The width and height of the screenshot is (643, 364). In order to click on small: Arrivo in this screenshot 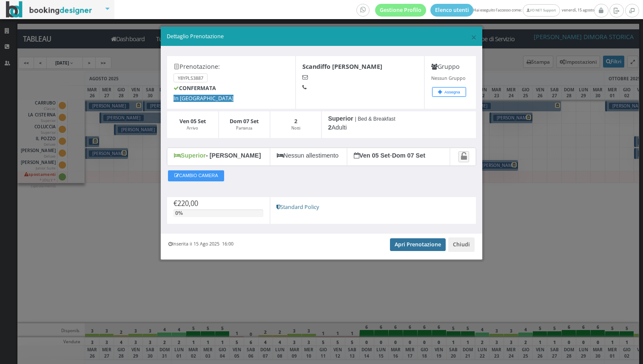, I will do `click(192, 128)`.